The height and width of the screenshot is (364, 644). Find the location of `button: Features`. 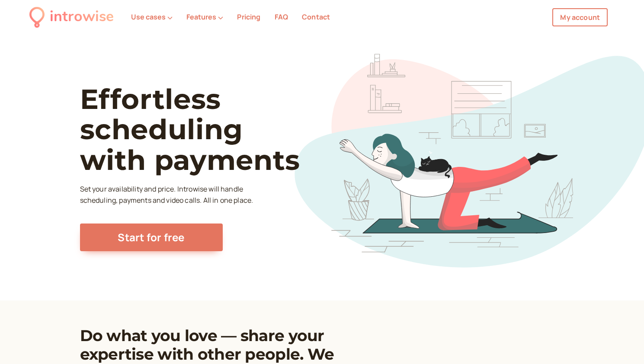

button: Features is located at coordinates (204, 17).